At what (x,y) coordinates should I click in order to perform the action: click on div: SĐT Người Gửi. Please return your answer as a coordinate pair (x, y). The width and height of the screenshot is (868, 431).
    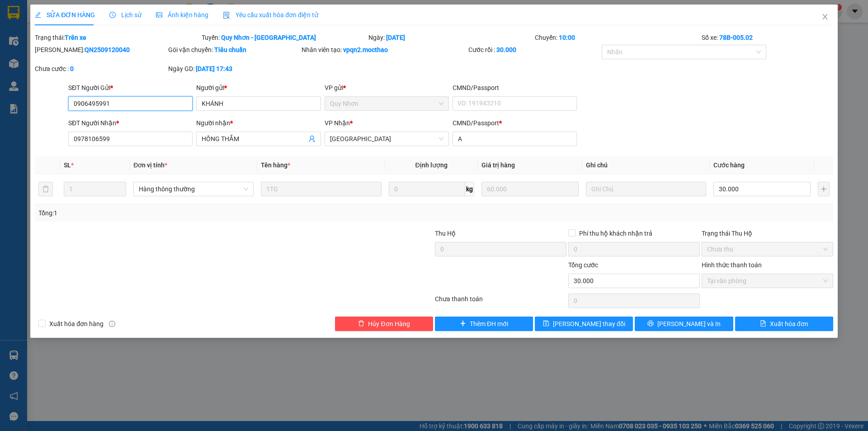
    Looking at the image, I should click on (131, 88).